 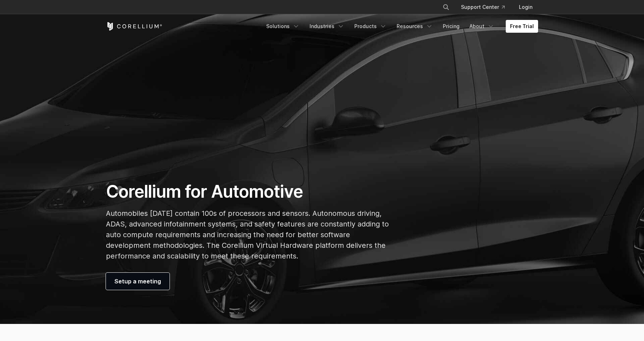 I want to click on a: Resources, so click(x=415, y=26).